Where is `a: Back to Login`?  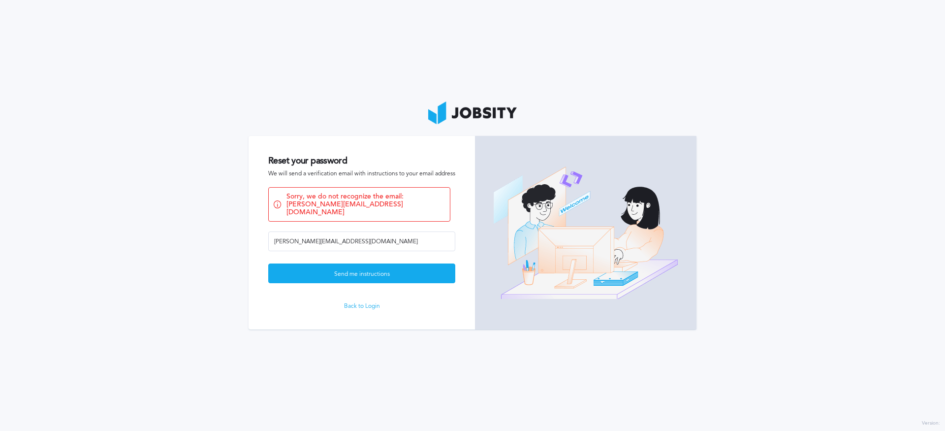 a: Back to Login is located at coordinates (362, 306).